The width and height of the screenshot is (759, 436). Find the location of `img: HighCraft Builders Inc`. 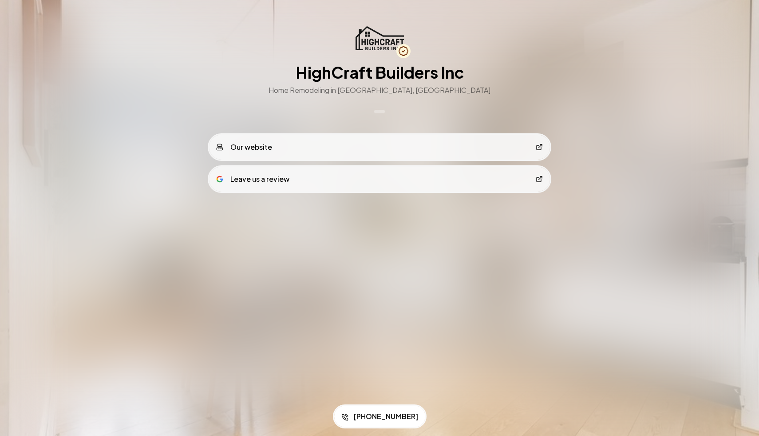

img: HighCraft Builders Inc is located at coordinates (380, 39).